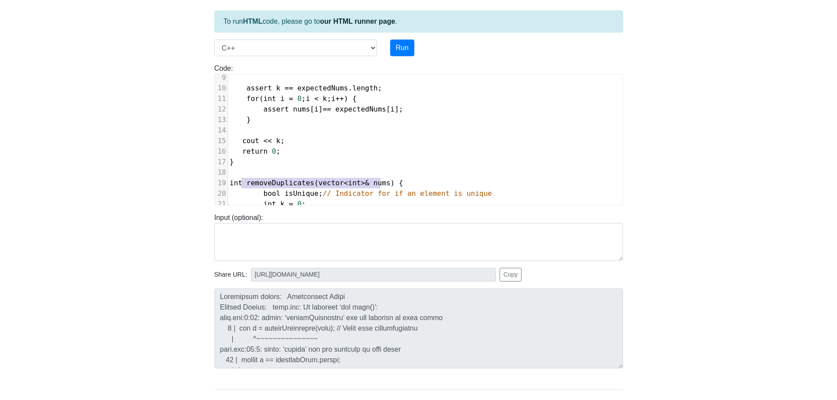  I want to click on a: our HTML runner page, so click(357, 21).